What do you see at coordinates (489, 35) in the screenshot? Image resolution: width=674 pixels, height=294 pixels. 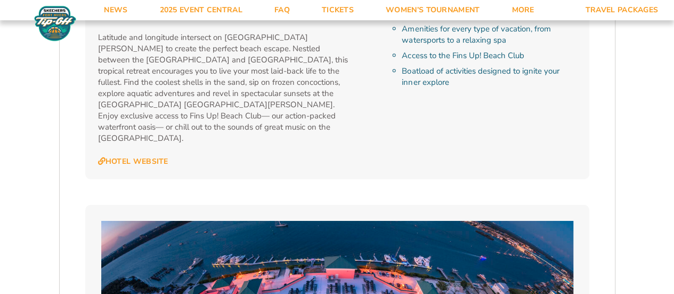 I see `li: Amenities for every type of vacation, from watersports to a relaxing spa` at bounding box center [489, 35].